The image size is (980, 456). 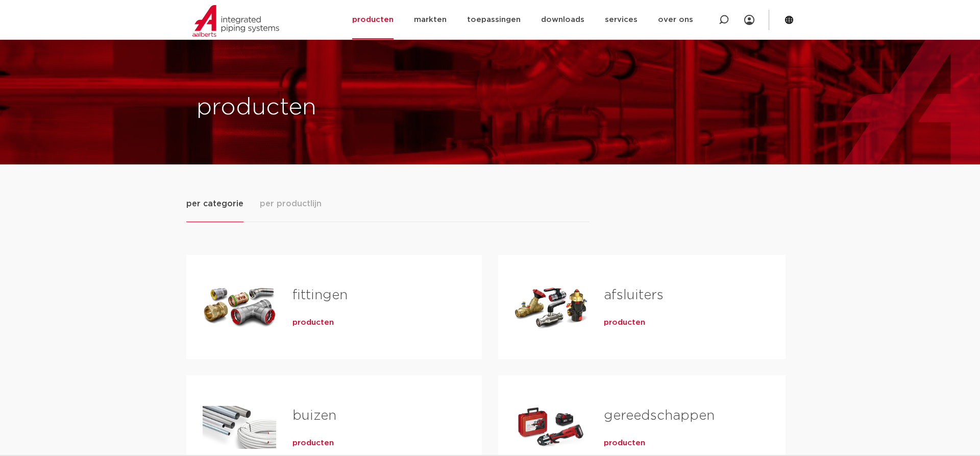 What do you see at coordinates (659, 416) in the screenshot?
I see `a: gereedschappen` at bounding box center [659, 416].